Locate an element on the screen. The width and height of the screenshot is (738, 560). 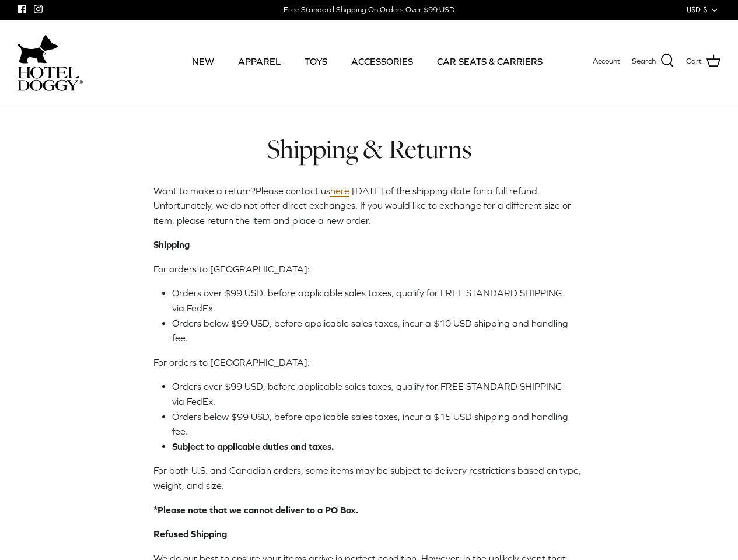
a: CAR SEATS & CARRIERS is located at coordinates (490, 61).